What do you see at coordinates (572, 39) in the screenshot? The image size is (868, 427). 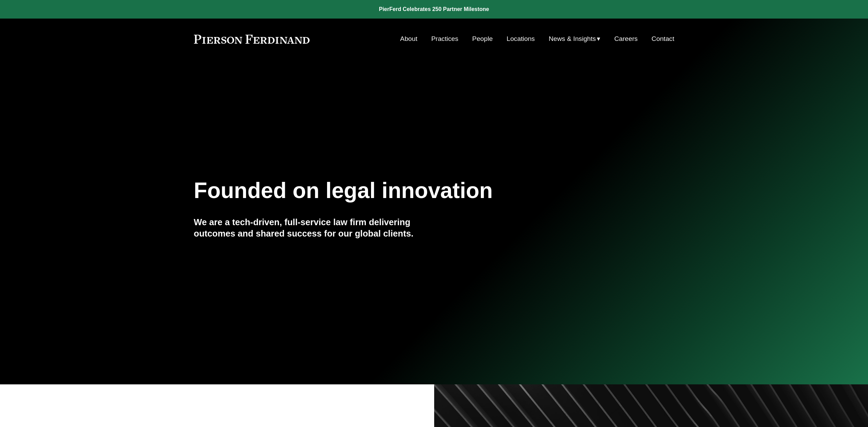 I see `span: News & Insights` at bounding box center [572, 39].